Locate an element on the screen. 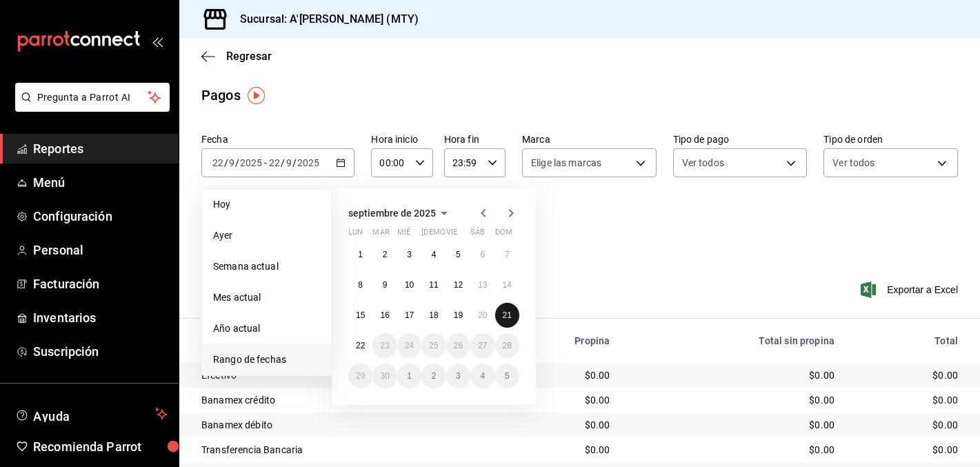 The image size is (980, 467). div: Total sin propina is located at coordinates (734, 341).